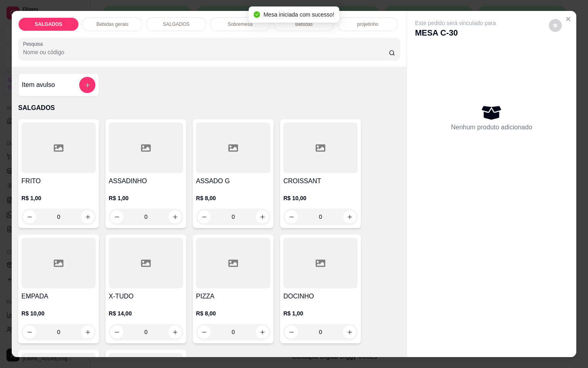  I want to click on h4: X-TUDO, so click(146, 296).